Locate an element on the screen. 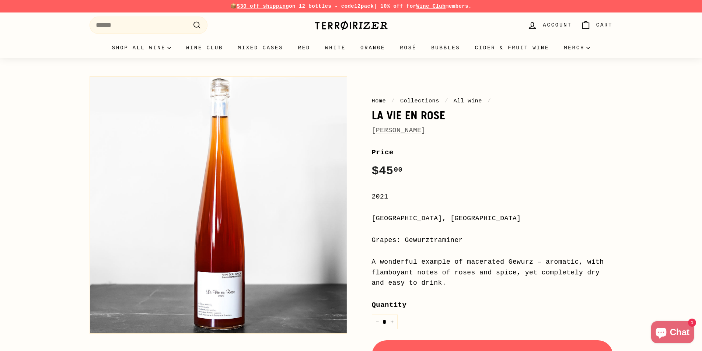 This screenshot has height=351, width=702. sup: 00 is located at coordinates (398, 170).